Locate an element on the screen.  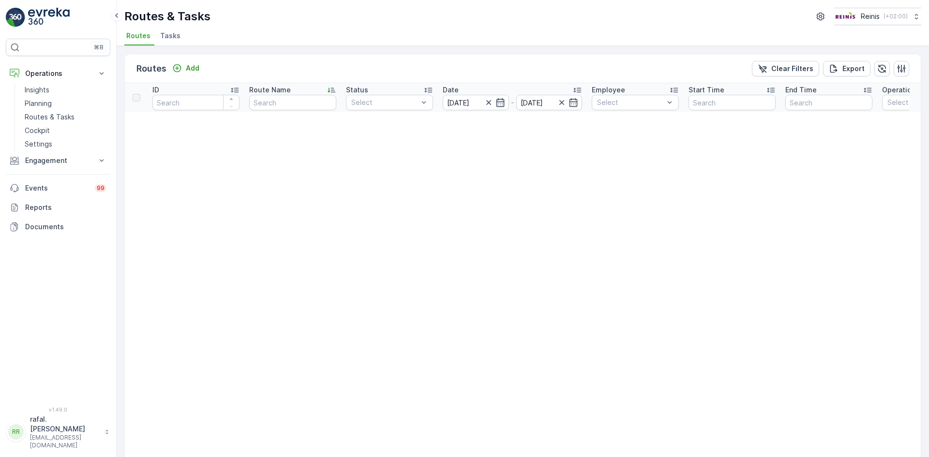
p: ⌘B is located at coordinates (99, 47).